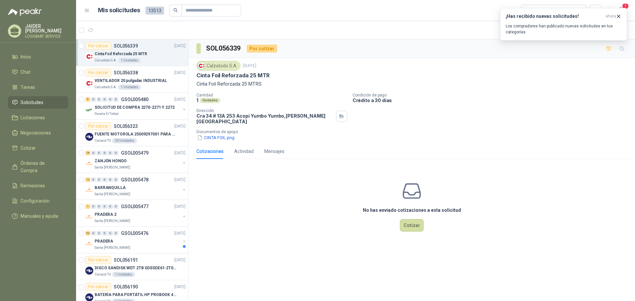 This screenshot has height=301, width=635. What do you see at coordinates (106, 87) in the screenshot?
I see `p: Calzatodo S.A.` at bounding box center [106, 87].